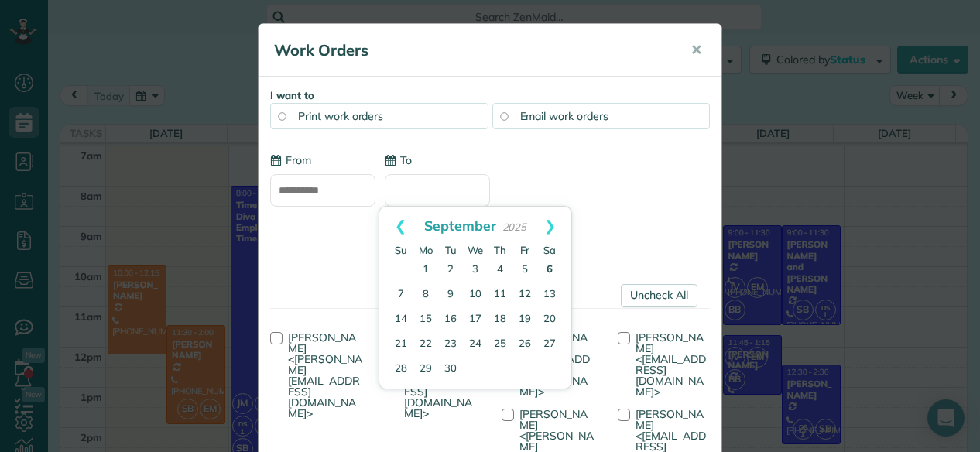  I want to click on a: 16, so click(450, 319).